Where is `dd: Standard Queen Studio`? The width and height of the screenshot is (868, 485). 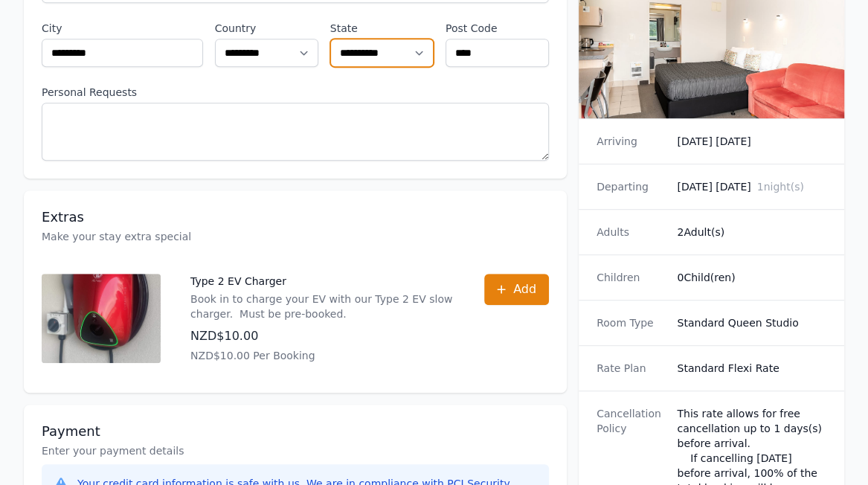
dd: Standard Queen Studio is located at coordinates (752, 323).